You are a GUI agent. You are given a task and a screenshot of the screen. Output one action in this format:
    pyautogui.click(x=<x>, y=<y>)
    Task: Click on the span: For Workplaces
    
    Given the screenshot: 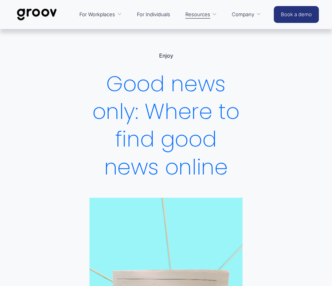 What is the action you would take?
    pyautogui.click(x=97, y=14)
    